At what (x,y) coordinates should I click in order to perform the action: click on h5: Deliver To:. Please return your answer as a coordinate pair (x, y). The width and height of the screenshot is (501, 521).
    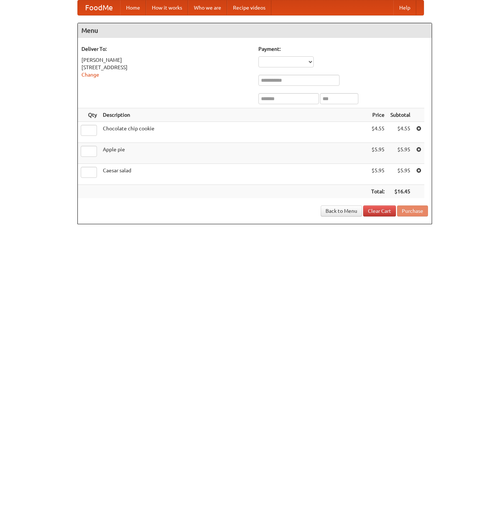
    Looking at the image, I should click on (166, 49).